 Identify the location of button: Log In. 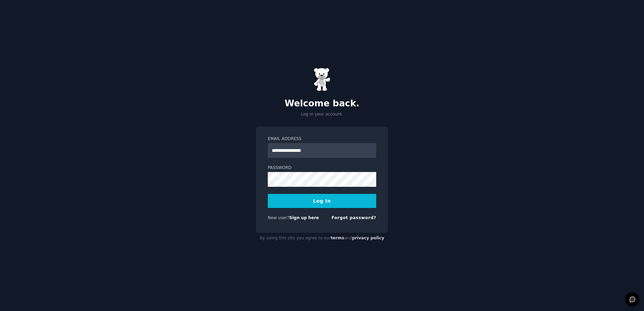
(322, 201).